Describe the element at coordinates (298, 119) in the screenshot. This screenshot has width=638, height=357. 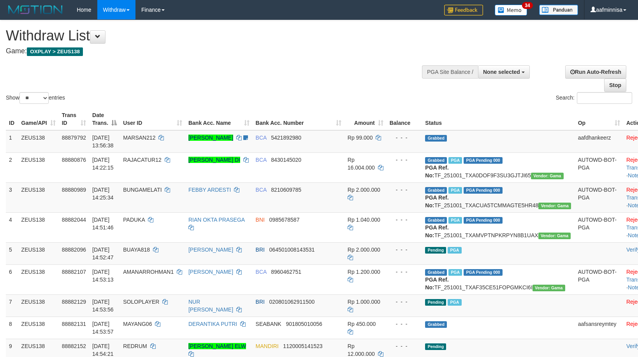
I see `th: Bank Acc. Number: activate to sort column ascending` at that location.